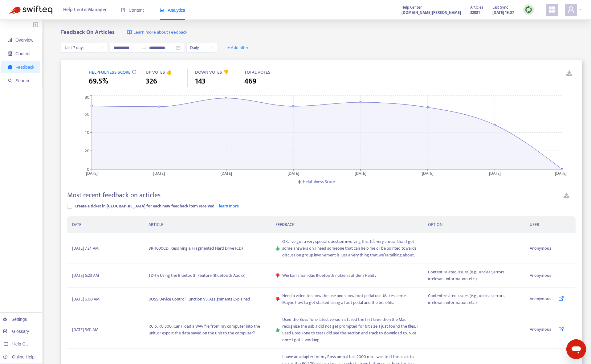 This screenshot has height=364, width=591. What do you see at coordinates (552, 10) in the screenshot?
I see `span: appstore` at bounding box center [552, 10].